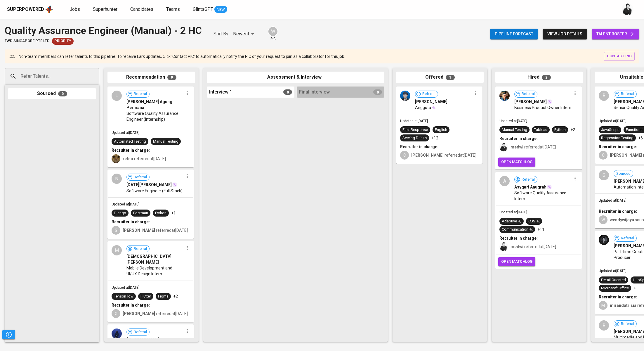  I want to click on span: Jobs, so click(75, 9).